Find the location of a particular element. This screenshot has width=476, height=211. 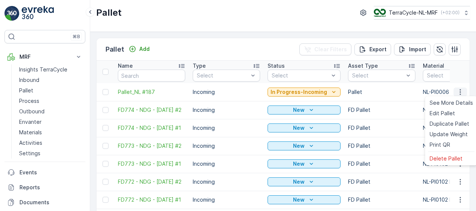

p: Import is located at coordinates (418, 49).